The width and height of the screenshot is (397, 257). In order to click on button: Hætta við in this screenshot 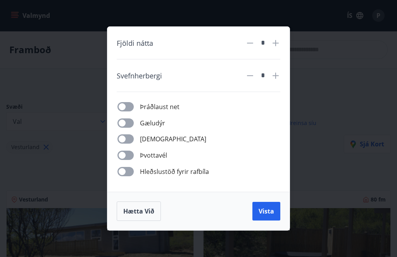, I will do `click(139, 211)`.